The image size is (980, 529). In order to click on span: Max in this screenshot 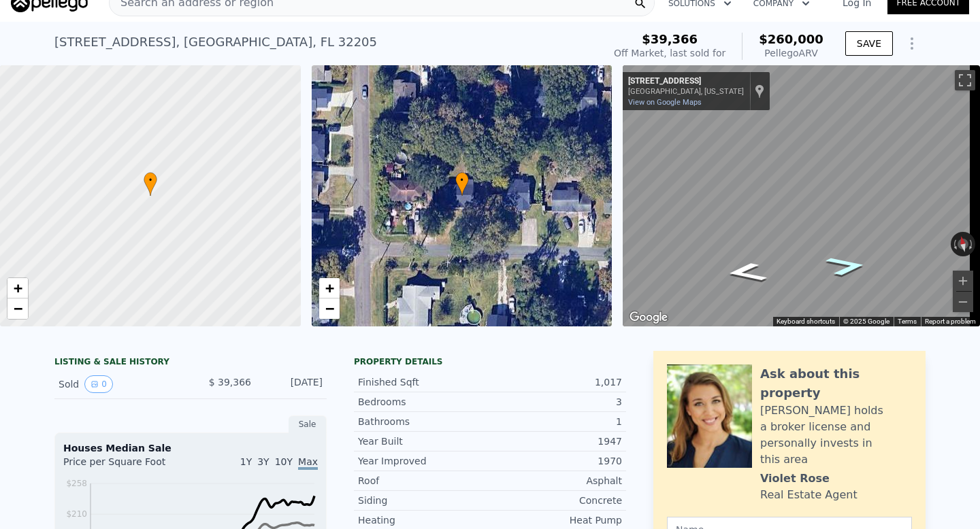, I will do `click(308, 463)`.